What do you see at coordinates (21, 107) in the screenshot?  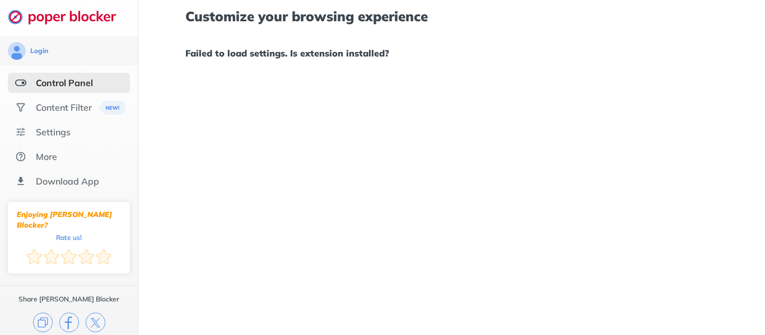 I see `img: social.svg` at bounding box center [21, 107].